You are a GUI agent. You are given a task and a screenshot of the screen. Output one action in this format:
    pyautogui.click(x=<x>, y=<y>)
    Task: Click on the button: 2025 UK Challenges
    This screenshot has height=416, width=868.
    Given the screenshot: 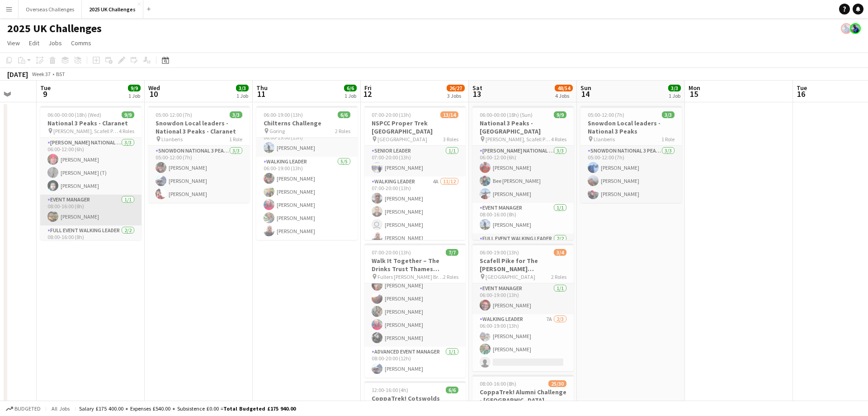 What is the action you would take?
    pyautogui.click(x=112, y=9)
    